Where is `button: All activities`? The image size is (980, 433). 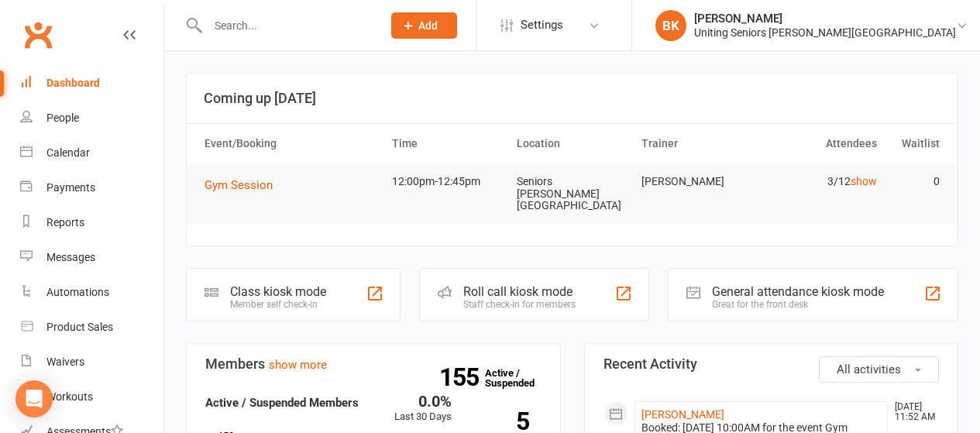
button: All activities is located at coordinates (879, 370).